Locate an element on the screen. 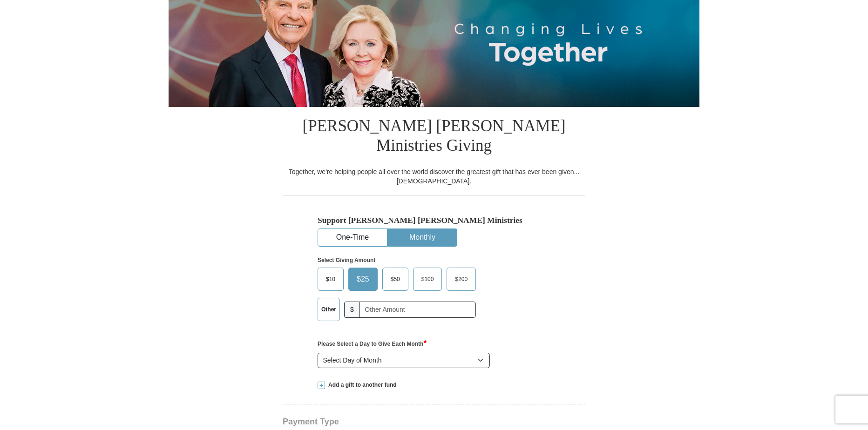  strong: Please Select a Day to Give Each Month is located at coordinates (372, 344).